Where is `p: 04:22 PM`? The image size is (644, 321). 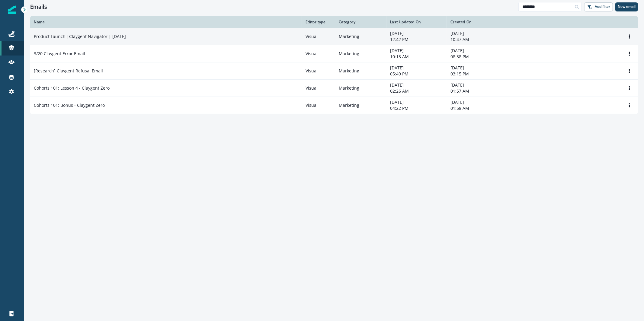 p: 04:22 PM is located at coordinates (417, 108).